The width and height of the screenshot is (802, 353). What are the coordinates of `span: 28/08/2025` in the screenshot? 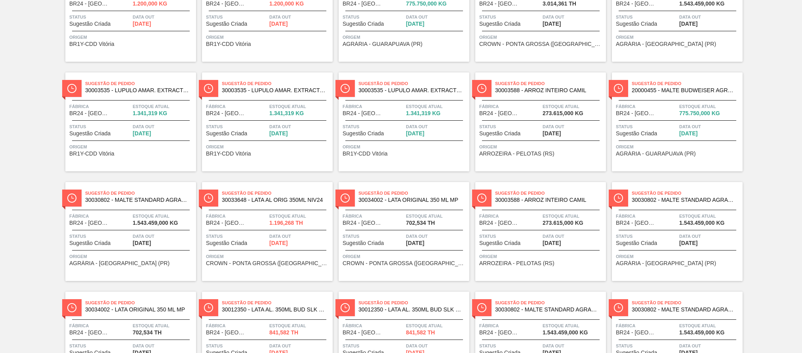 It's located at (278, 24).